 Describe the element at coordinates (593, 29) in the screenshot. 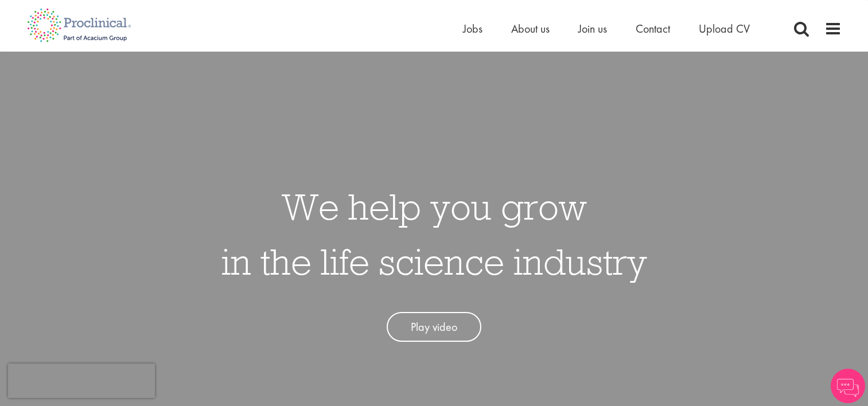

I see `span: Join us` at that location.